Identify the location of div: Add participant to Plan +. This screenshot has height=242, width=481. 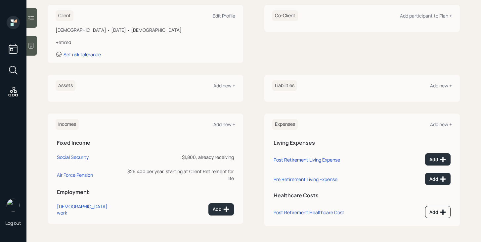
(426, 16).